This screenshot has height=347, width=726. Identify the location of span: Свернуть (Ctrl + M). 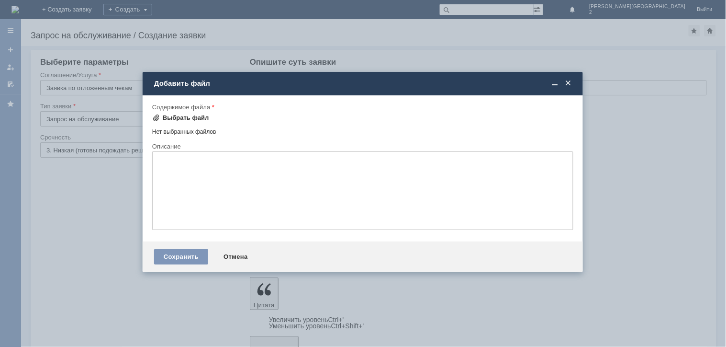
(555, 83).